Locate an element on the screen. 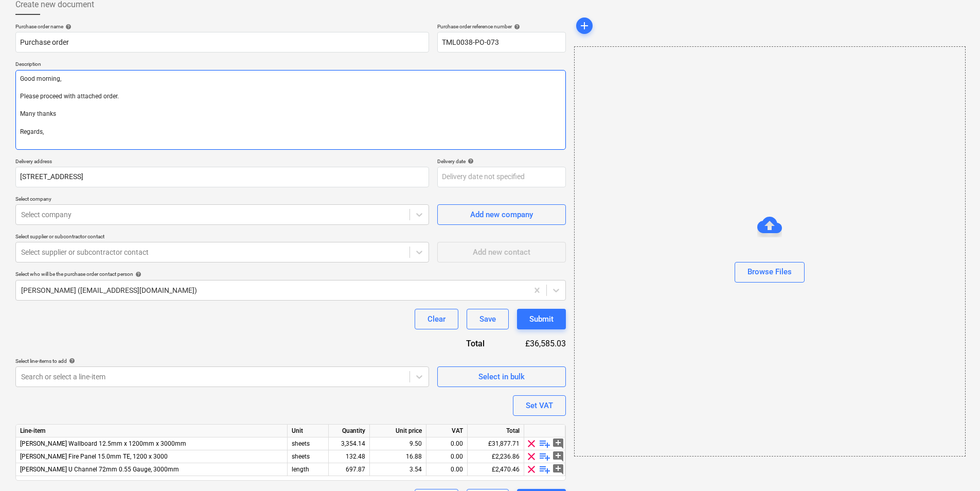 Image resolution: width=980 pixels, height=491 pixels. button: Submit is located at coordinates (541, 319).